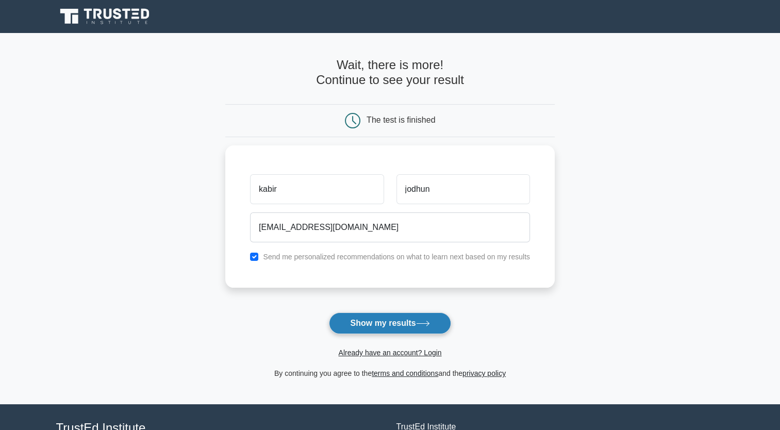 This screenshot has width=780, height=430. I want to click on a: terms and conditions, so click(405, 373).